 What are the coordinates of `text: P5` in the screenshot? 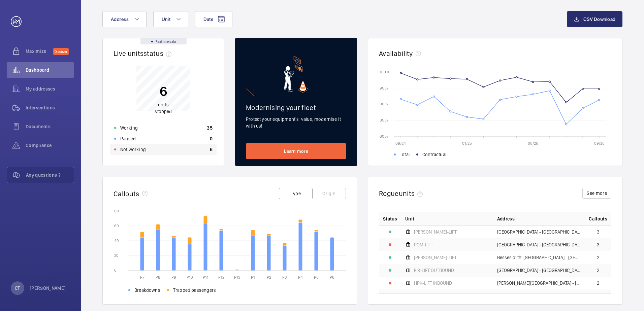 It's located at (316, 277).